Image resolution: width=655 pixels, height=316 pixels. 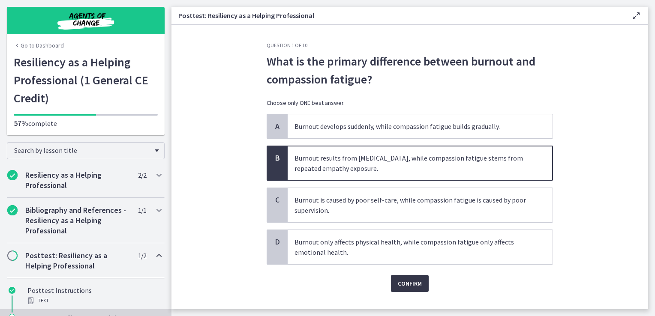 I want to click on h3: Question 1 of 10, so click(x=410, y=45).